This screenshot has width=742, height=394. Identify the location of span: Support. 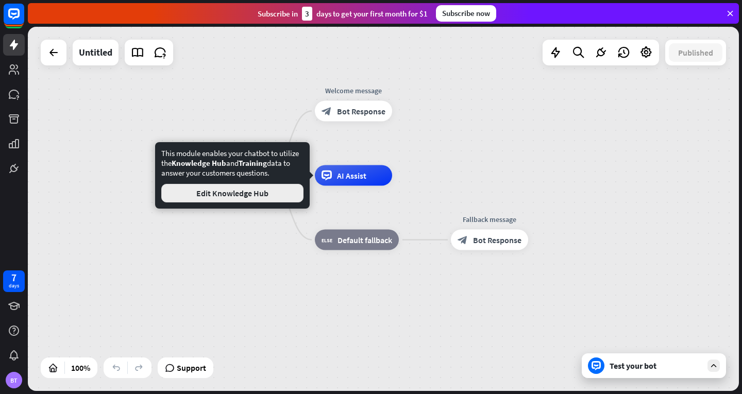
(191, 368).